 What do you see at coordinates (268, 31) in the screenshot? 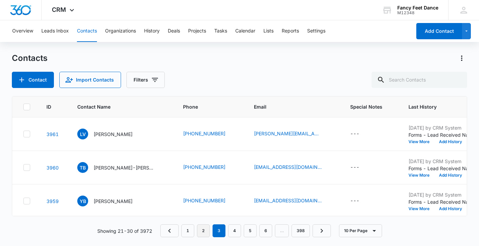
I see `button: Lists` at bounding box center [268, 31].